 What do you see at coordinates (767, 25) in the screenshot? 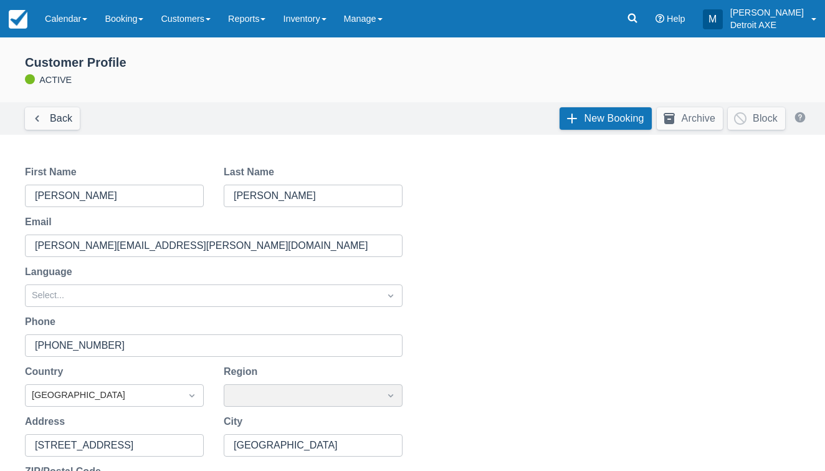
I see `p: Detroit AXE` at bounding box center [767, 25].